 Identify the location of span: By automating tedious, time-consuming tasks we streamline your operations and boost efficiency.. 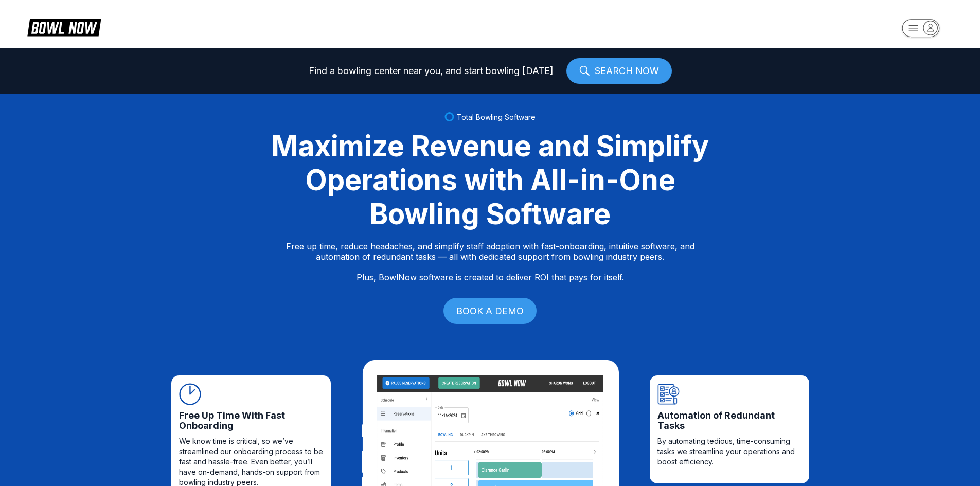
(729, 451).